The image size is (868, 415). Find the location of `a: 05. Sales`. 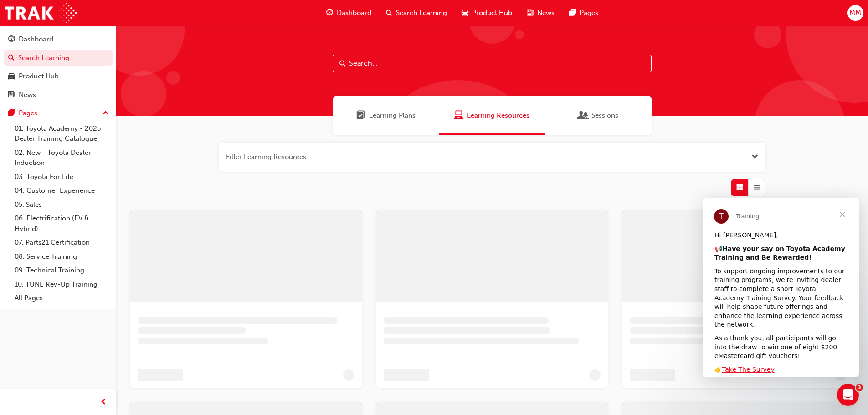

a: 05. Sales is located at coordinates (62, 205).